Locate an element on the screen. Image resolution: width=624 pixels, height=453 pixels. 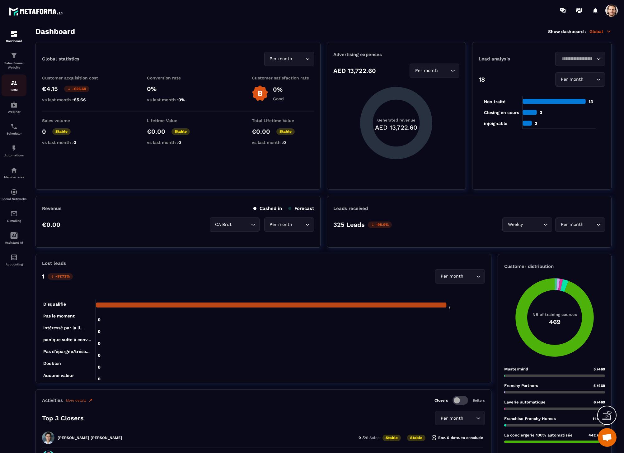
tspan: Pas le moment is located at coordinates (59, 316).